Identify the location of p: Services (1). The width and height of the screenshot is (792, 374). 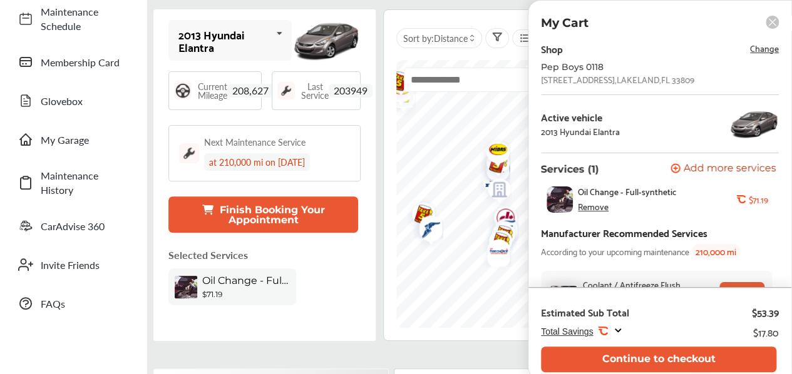
(570, 169).